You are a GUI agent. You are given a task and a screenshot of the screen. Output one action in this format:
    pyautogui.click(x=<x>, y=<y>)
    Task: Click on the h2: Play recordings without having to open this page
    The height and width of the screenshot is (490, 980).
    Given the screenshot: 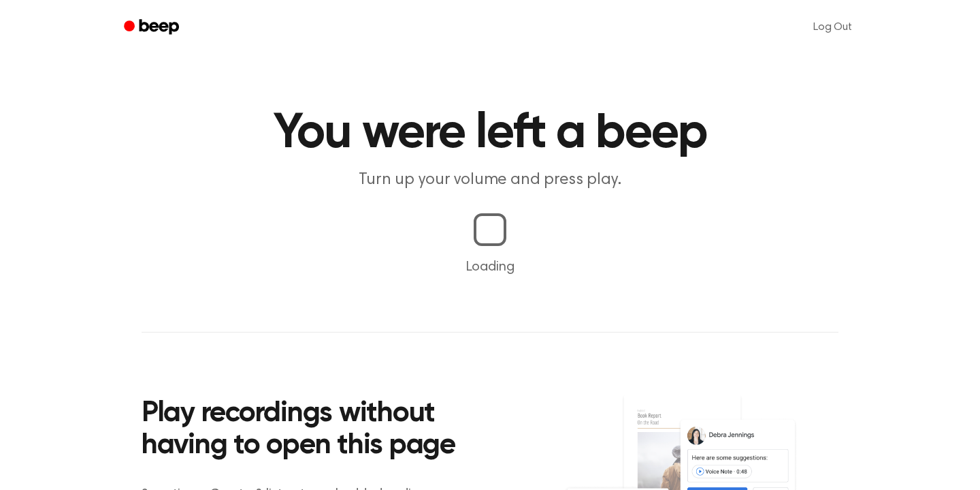 What is the action you would take?
    pyautogui.click(x=325, y=430)
    